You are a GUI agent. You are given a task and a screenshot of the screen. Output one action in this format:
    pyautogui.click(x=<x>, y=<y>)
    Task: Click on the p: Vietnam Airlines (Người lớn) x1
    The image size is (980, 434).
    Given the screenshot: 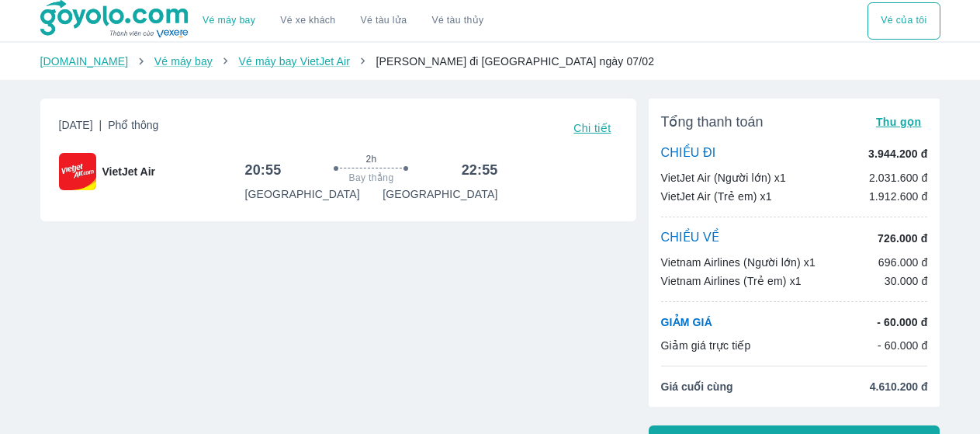 What is the action you would take?
    pyautogui.click(x=738, y=263)
    